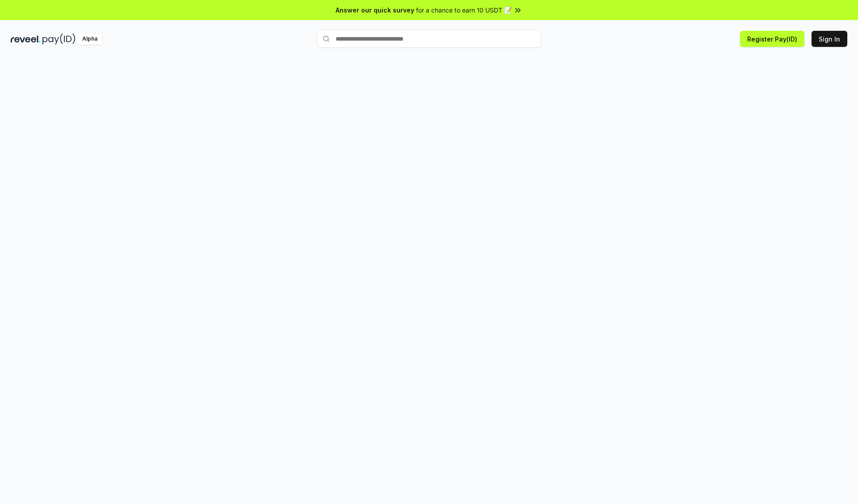 The image size is (858, 504). What do you see at coordinates (375, 10) in the screenshot?
I see `span: Answer our quick survey` at bounding box center [375, 10].